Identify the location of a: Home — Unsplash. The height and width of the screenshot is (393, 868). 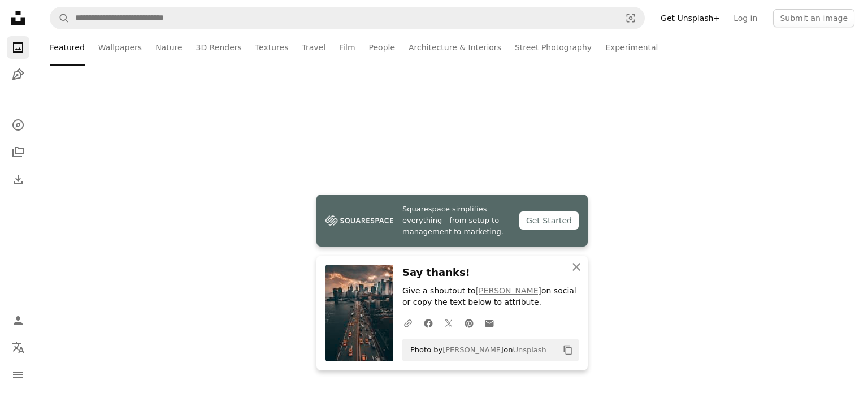
(18, 19).